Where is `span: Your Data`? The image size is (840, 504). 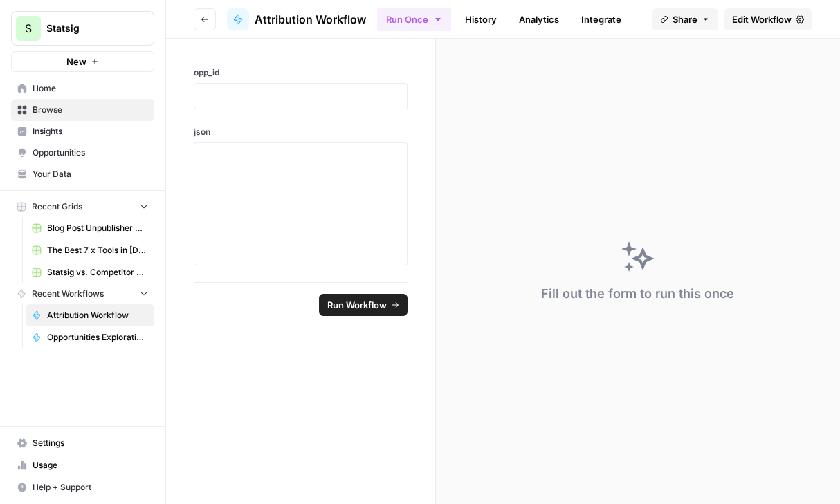 span: Your Data is located at coordinates (90, 175).